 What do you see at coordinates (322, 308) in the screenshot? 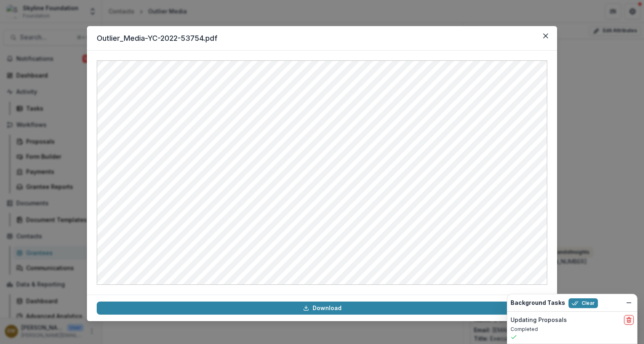
I see `a: Download` at bounding box center [322, 308].